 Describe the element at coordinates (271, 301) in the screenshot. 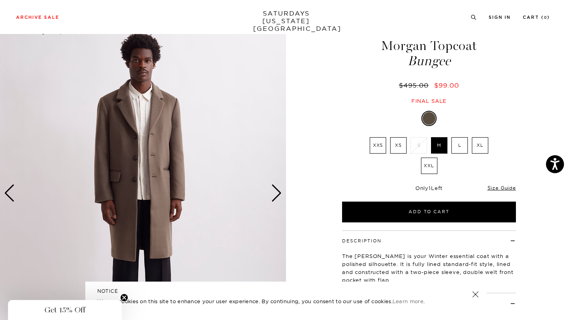

I see `p: We use cookies on this site to enhance your user experience. By continuing, you consent to our us...` at that location.